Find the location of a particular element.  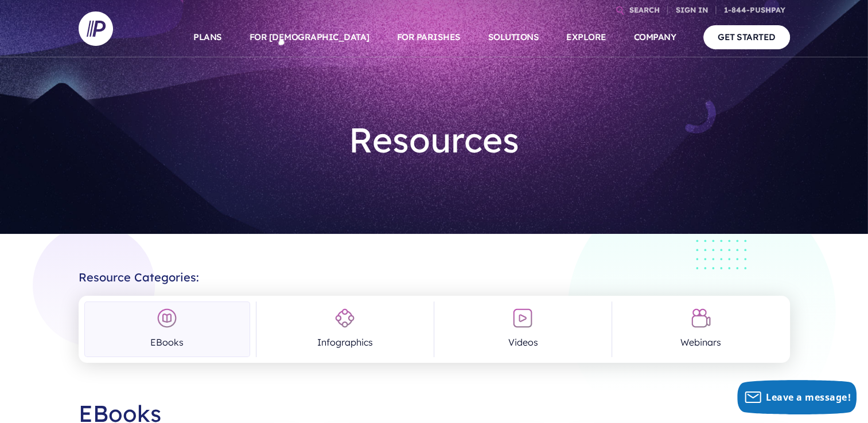

a: Infographics is located at coordinates (345, 329).